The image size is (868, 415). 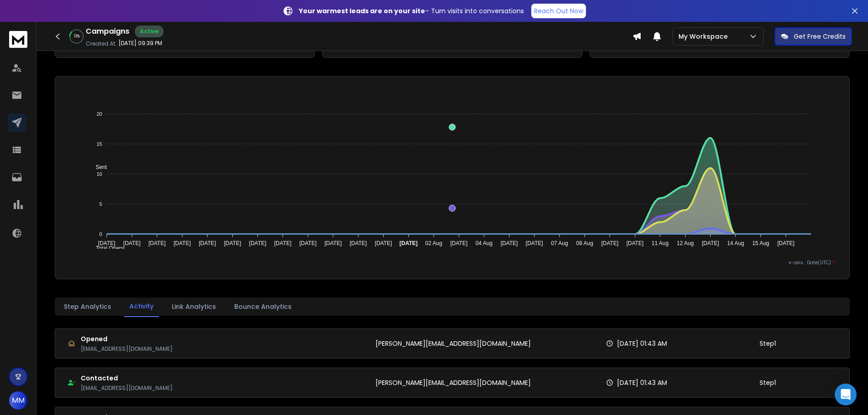 What do you see at coordinates (685, 243) in the screenshot?
I see `tspan: 12 Aug` at bounding box center [685, 243].